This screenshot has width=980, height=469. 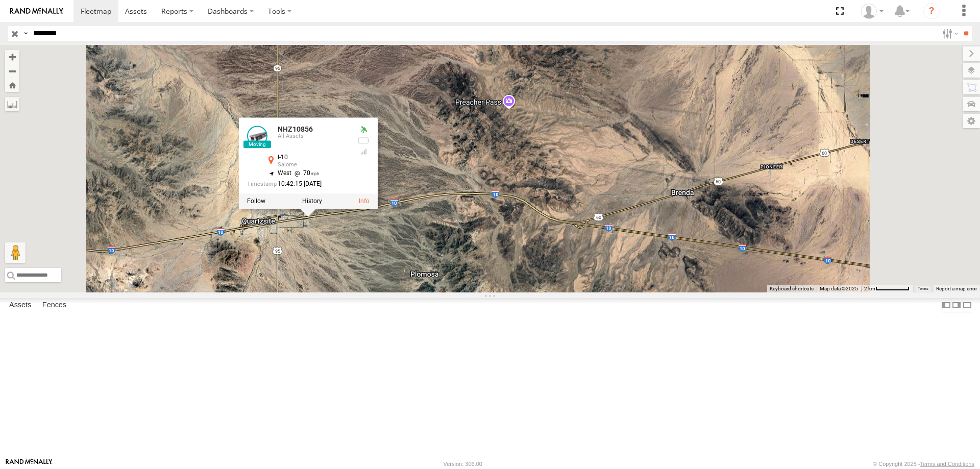 What do you see at coordinates (839, 289) in the screenshot?
I see `span: Map data ©2025` at bounding box center [839, 289].